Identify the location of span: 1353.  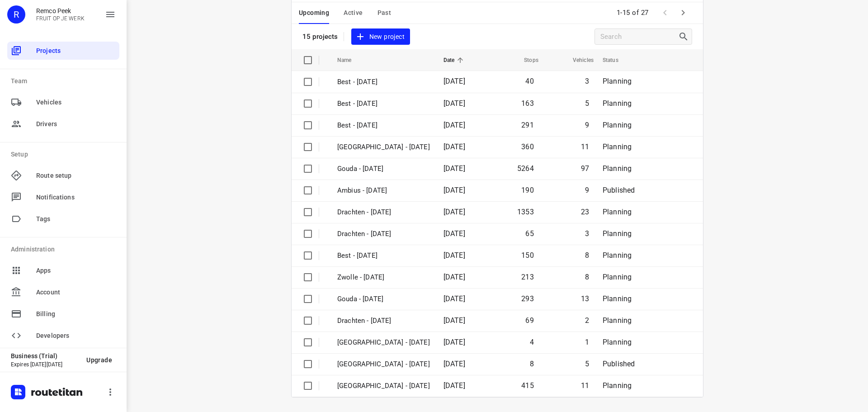
(525, 212).